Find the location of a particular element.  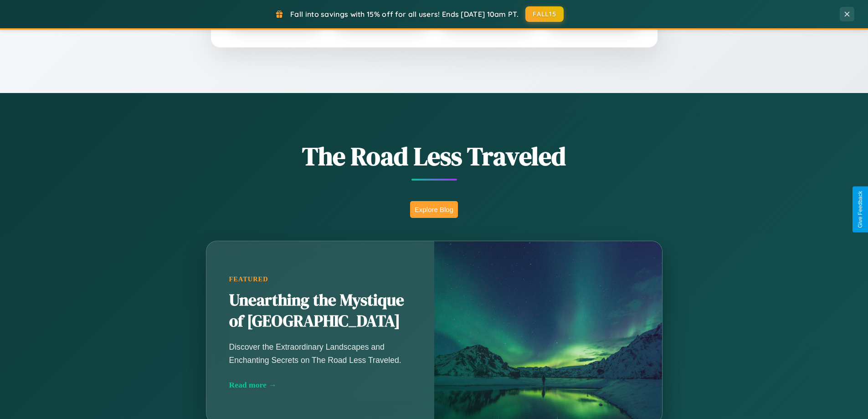

div: Give Feedback is located at coordinates (860, 210).